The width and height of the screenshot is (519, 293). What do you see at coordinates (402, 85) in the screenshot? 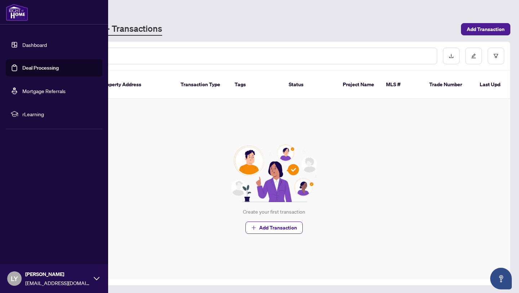
I see `th: MLS #` at bounding box center [402, 85].